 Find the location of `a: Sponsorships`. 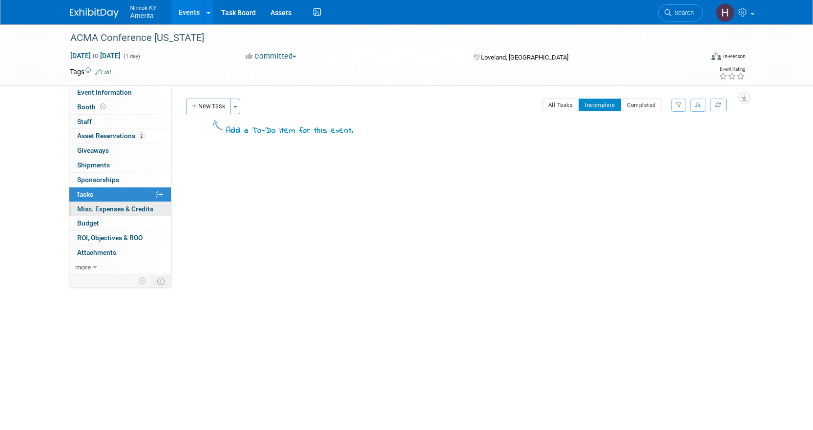

a: Sponsorships is located at coordinates (120, 180).